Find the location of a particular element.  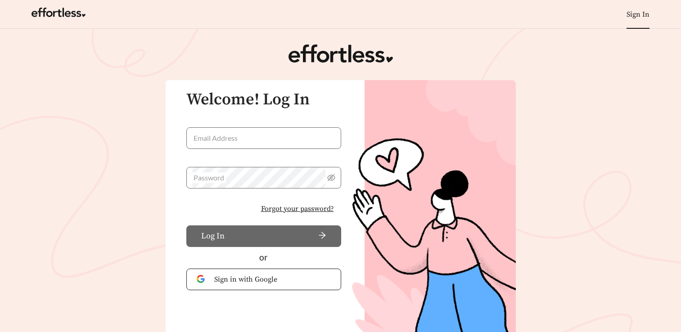

span: Forgot your password? is located at coordinates (297, 209).